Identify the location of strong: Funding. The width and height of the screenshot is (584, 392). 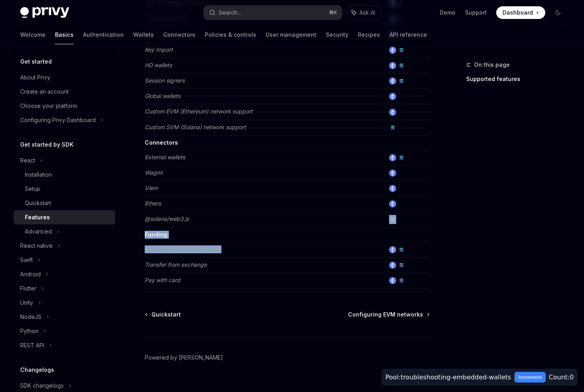
(156, 234).